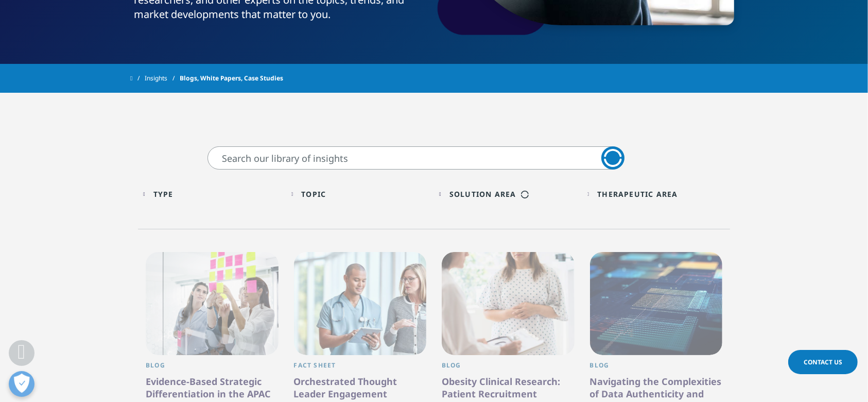  I want to click on div: Solution Area facet., so click(483, 194).